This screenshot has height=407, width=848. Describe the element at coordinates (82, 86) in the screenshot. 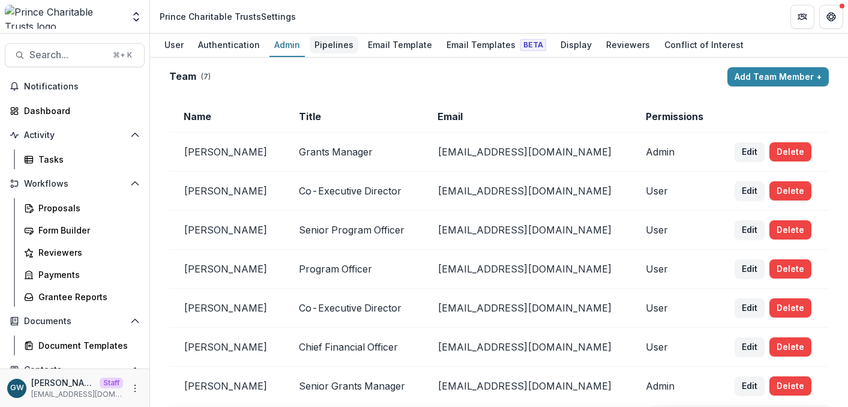

I see `span: Notifications` at that location.